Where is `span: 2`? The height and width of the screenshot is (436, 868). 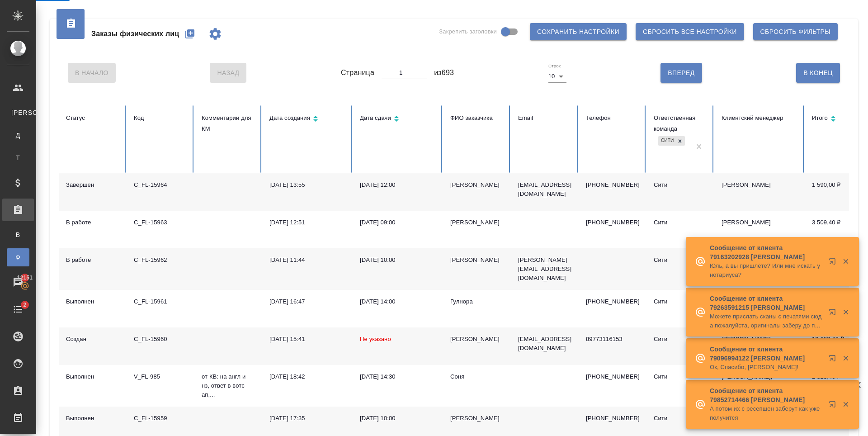
span: 2 is located at coordinates (25, 305).